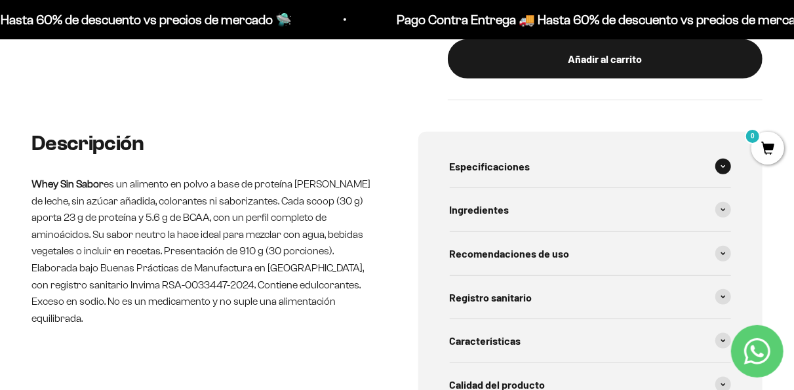 This screenshot has width=794, height=390. I want to click on a: 0, so click(767, 149).